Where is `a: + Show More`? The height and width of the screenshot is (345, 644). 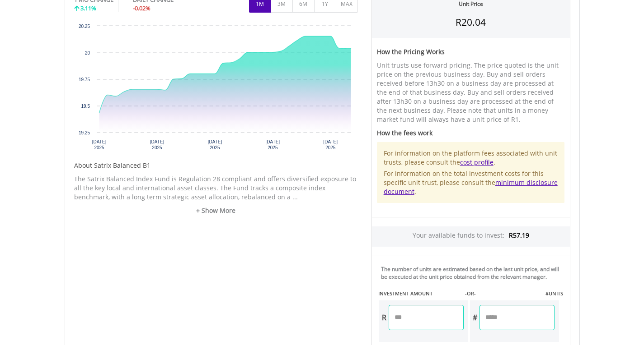
a: + Show More is located at coordinates (216, 211).